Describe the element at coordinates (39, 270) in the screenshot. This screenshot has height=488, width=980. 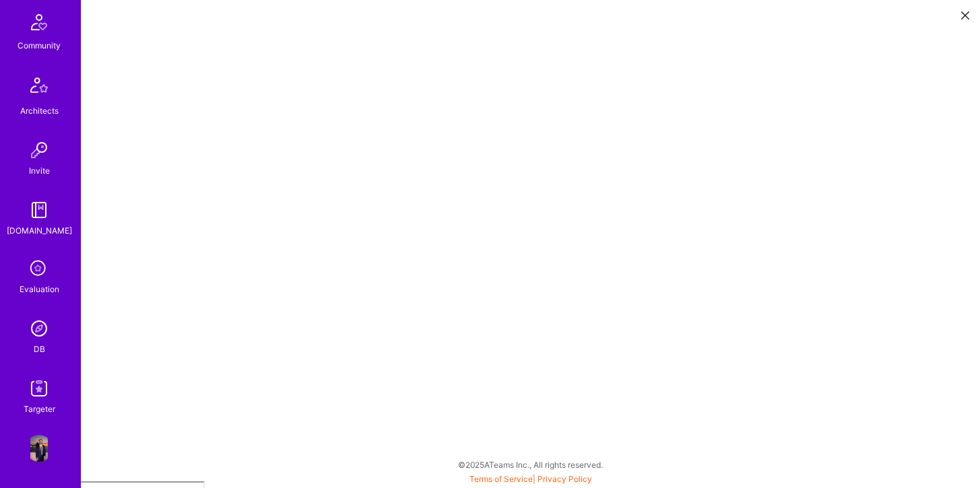
I see `i: icon SelectionTeam` at that location.